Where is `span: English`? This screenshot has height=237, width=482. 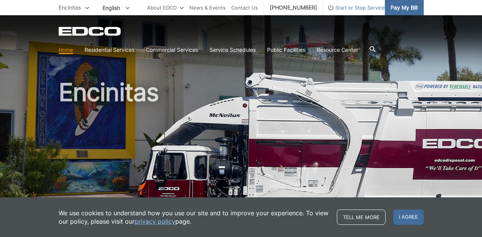 span: English is located at coordinates (116, 8).